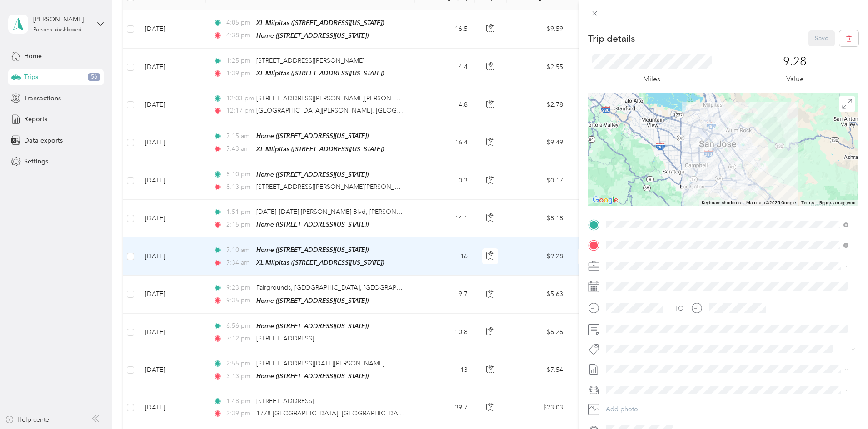 Image resolution: width=868 pixels, height=429 pixels. I want to click on p: Miles, so click(652, 79).